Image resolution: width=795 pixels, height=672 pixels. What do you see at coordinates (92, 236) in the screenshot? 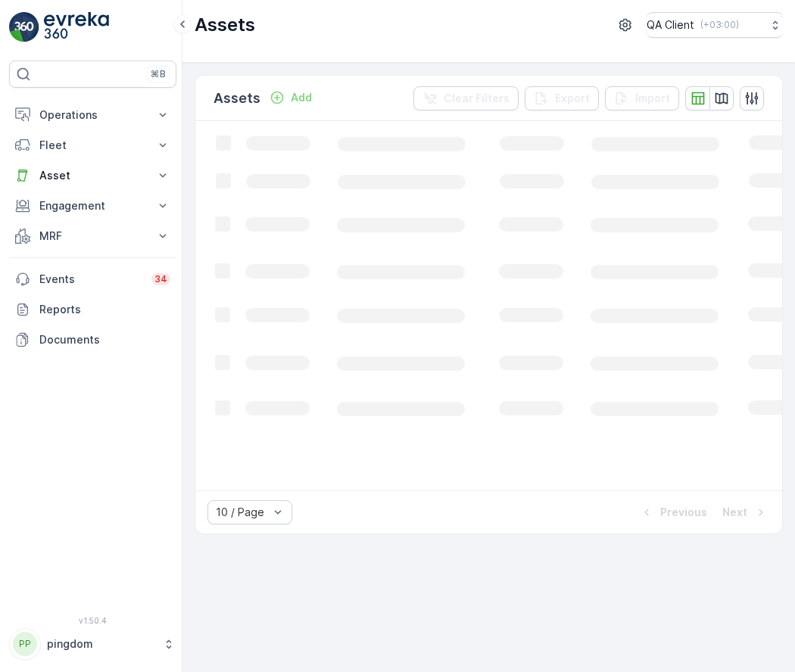
I see `button: MRF` at bounding box center [92, 236].